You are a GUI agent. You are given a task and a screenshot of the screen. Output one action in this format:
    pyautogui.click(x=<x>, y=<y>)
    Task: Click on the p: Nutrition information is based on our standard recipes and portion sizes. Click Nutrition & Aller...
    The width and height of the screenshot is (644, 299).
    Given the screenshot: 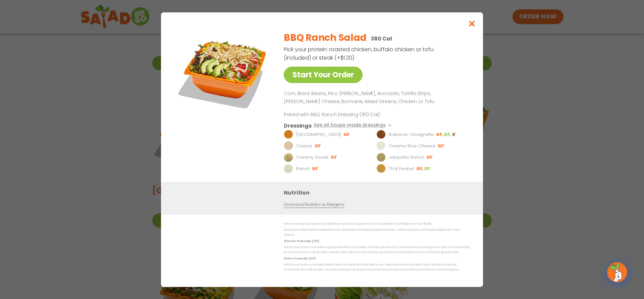 What is the action you would take?
    pyautogui.click(x=377, y=233)
    